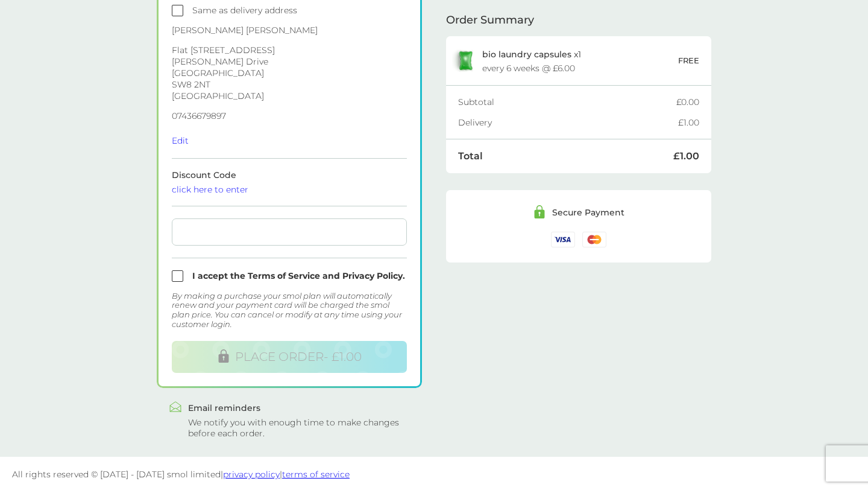  What do you see at coordinates (289, 189) in the screenshot?
I see `div: click here to enter` at bounding box center [289, 189].